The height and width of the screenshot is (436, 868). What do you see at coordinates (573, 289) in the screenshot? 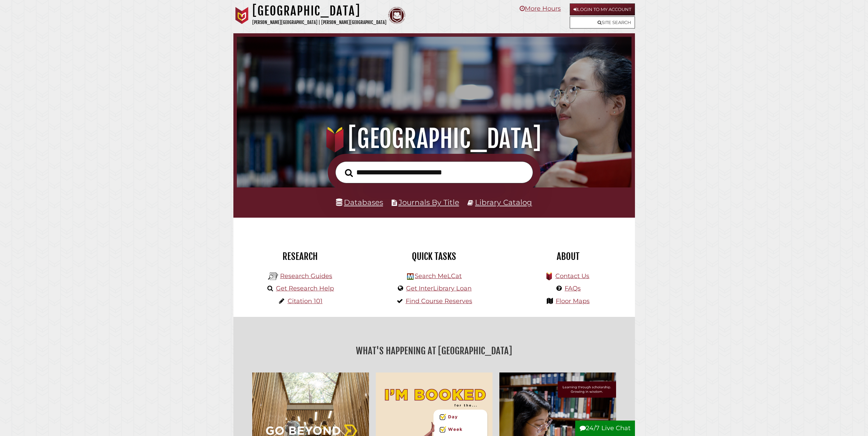
I see `a: FAQs` at bounding box center [573, 289].